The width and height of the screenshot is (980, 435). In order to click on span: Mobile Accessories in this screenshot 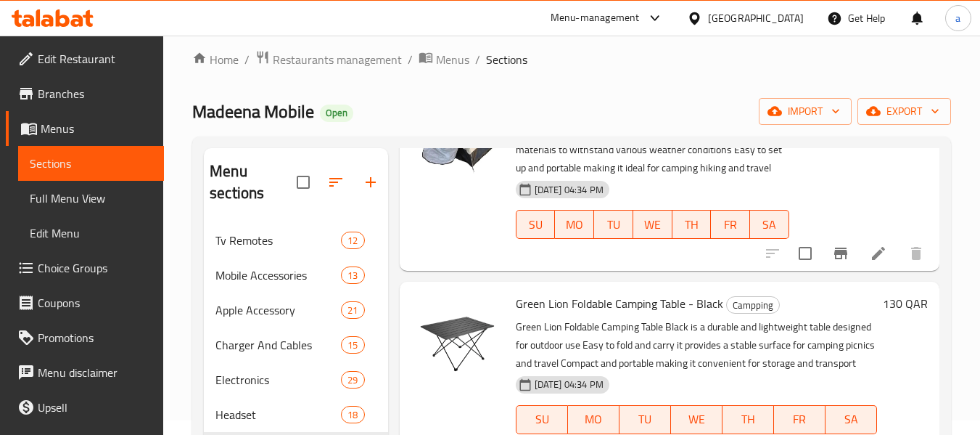, I will do `click(278, 275)`.